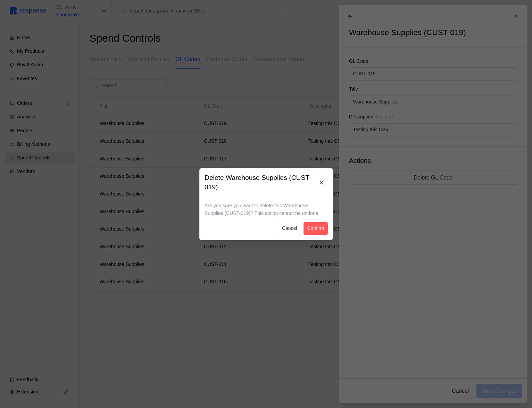  I want to click on h3: Delete Warehouse Supplies (CUST-019), so click(260, 183).